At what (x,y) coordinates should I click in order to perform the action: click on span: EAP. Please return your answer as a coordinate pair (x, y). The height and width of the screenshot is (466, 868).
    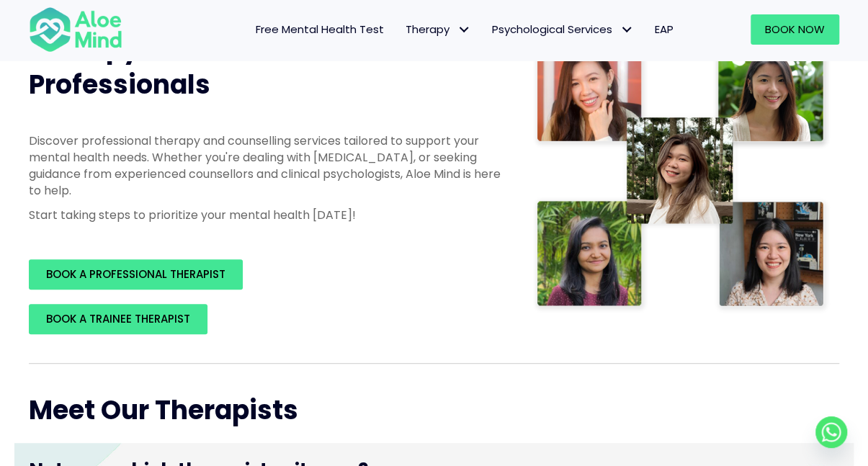
    Looking at the image, I should click on (664, 29).